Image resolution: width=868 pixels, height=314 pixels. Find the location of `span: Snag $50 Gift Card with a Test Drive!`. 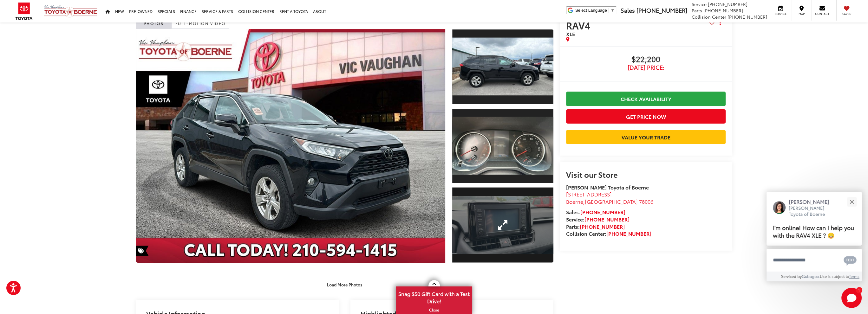

span: Snag $50 Gift Card with a Test Drive! is located at coordinates (434, 296).